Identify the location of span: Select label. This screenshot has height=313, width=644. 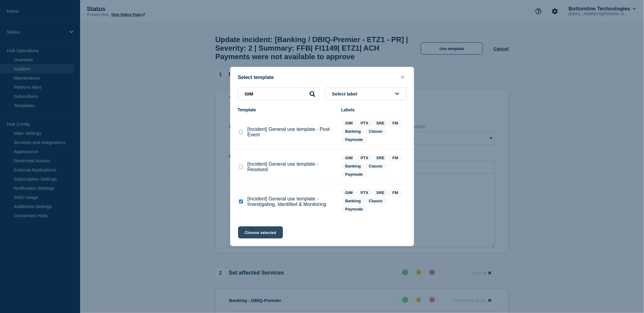
(346, 94).